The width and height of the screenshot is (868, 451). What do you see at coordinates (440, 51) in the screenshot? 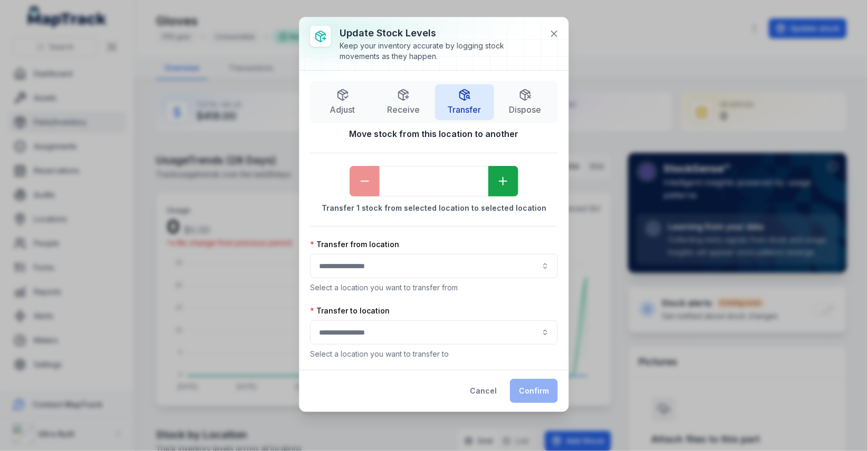
I see `div: Keep your inventory accurate by logging stock movements as they happen.` at bounding box center [440, 51].